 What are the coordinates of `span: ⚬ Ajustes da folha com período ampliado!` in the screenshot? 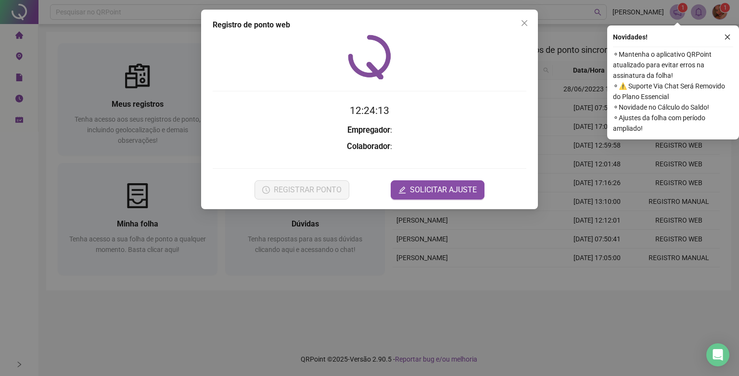 It's located at (673, 123).